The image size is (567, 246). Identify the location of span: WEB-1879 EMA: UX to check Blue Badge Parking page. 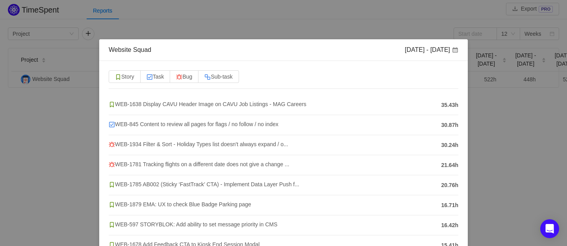
(180, 205).